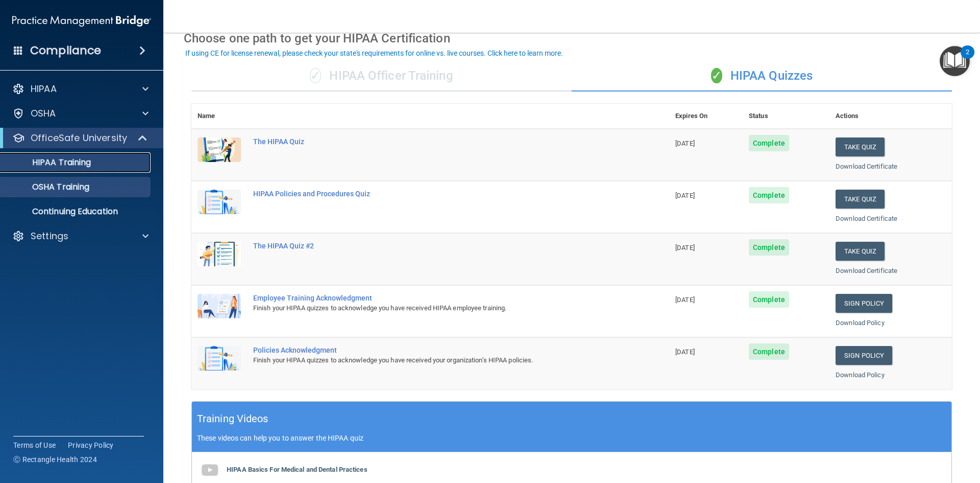 The image size is (980, 483). Describe the element at coordinates (435, 360) in the screenshot. I see `div: Finish your HIPAA quizzes to acknowledge you have received your organization’s HIPAA policies.` at that location.